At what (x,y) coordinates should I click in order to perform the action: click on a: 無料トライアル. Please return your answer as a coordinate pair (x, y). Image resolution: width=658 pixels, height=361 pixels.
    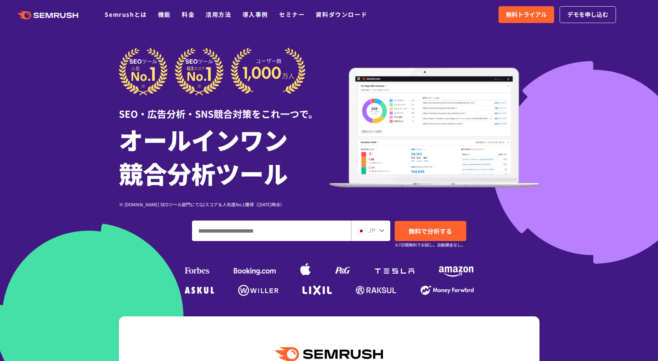
    Looking at the image, I should click on (527, 15).